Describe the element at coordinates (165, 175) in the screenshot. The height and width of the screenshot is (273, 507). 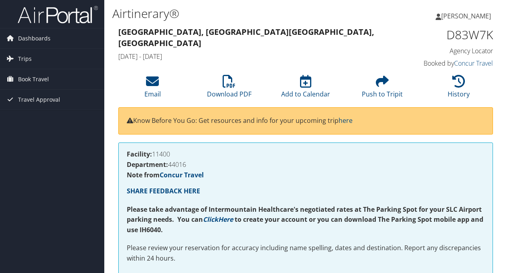
I see `strong: Note from` at that location.